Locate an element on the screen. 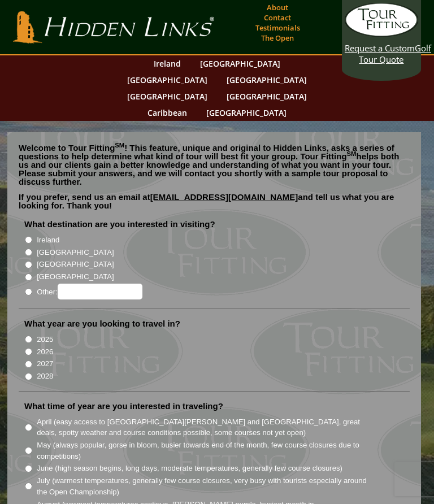 The width and height of the screenshot is (434, 504). a: The Open is located at coordinates (277, 38).